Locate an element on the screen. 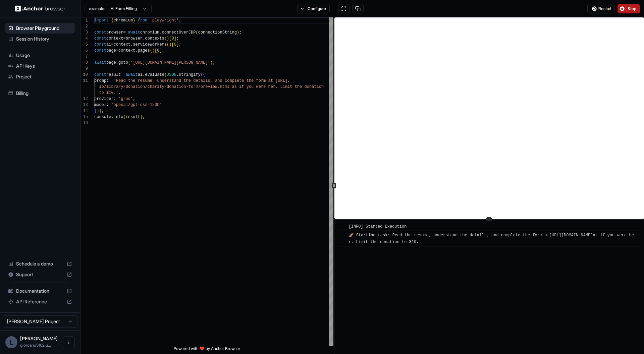 The height and width of the screenshot is (354, 644). span: import is located at coordinates (101, 21).